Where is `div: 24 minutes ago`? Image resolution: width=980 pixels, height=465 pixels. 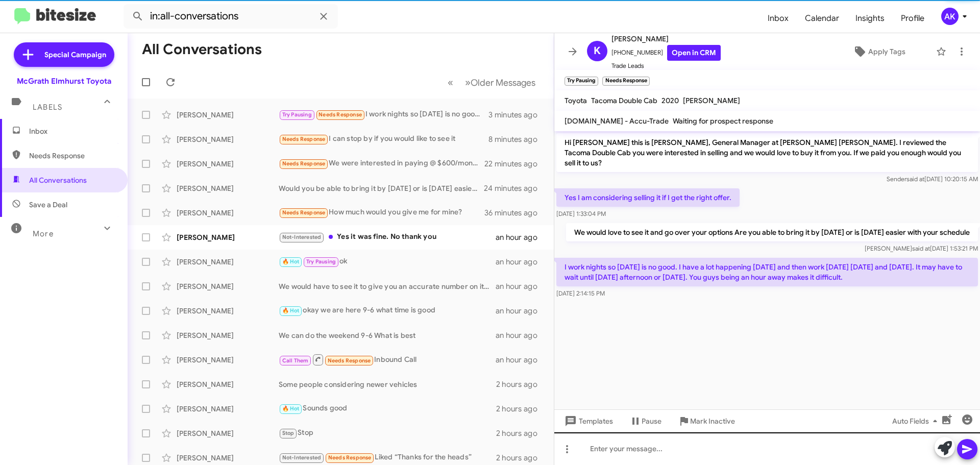 div: 24 minutes ago is located at coordinates (515, 189).